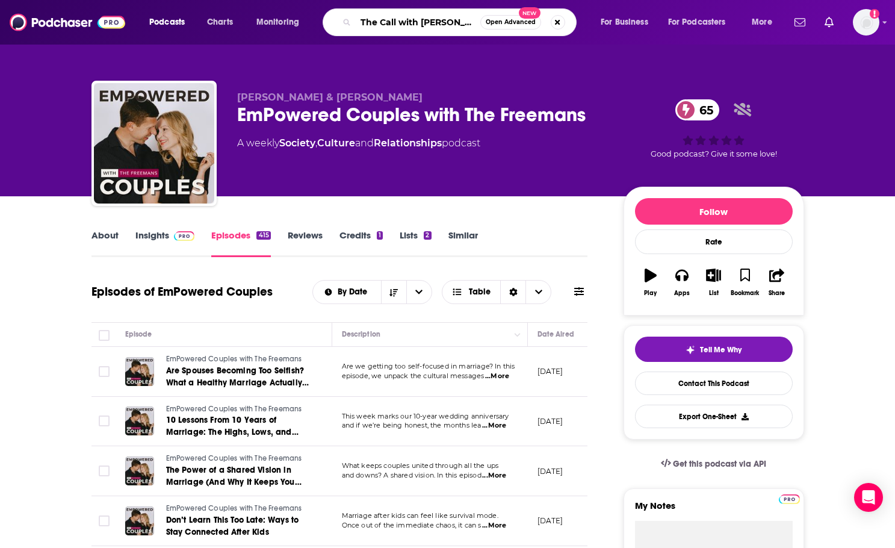 The height and width of the screenshot is (548, 895). Describe the element at coordinates (714, 383) in the screenshot. I see `a: Contact This Podcast` at that location.